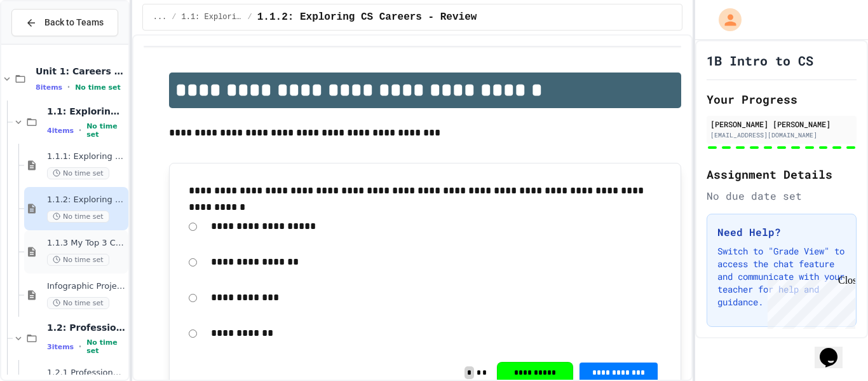 Image resolution: width=868 pixels, height=381 pixels. What do you see at coordinates (73, 23) in the screenshot?
I see `span: Back to Teams` at bounding box center [73, 23].